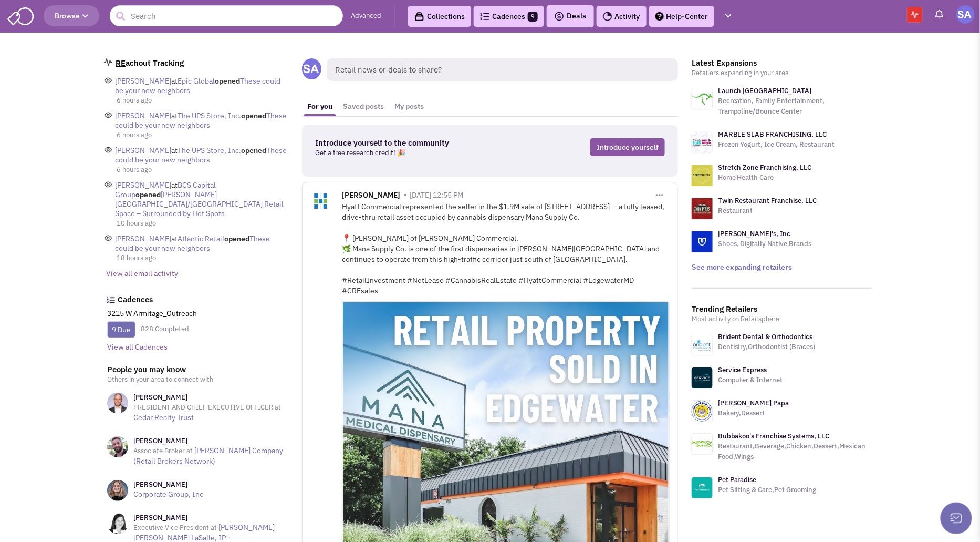 The image size is (980, 542). Describe the element at coordinates (509, 17) in the screenshot. I see `a: Cadences9` at that location.